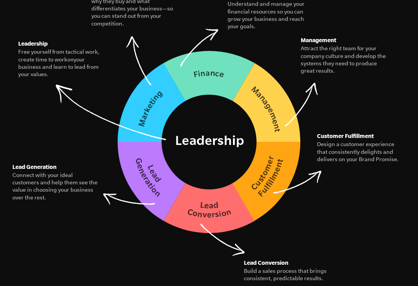  What do you see at coordinates (70, 60) in the screenshot?
I see `i: on` at bounding box center [70, 60].